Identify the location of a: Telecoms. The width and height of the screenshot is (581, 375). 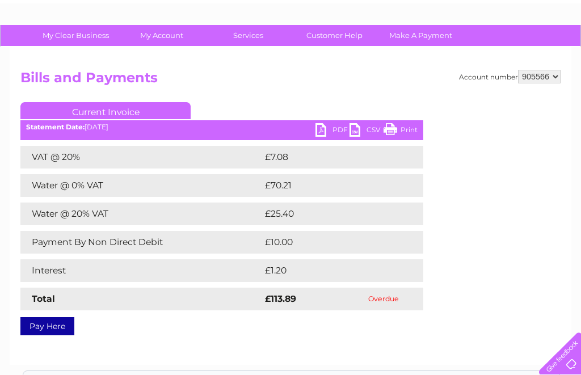
(458, 52).